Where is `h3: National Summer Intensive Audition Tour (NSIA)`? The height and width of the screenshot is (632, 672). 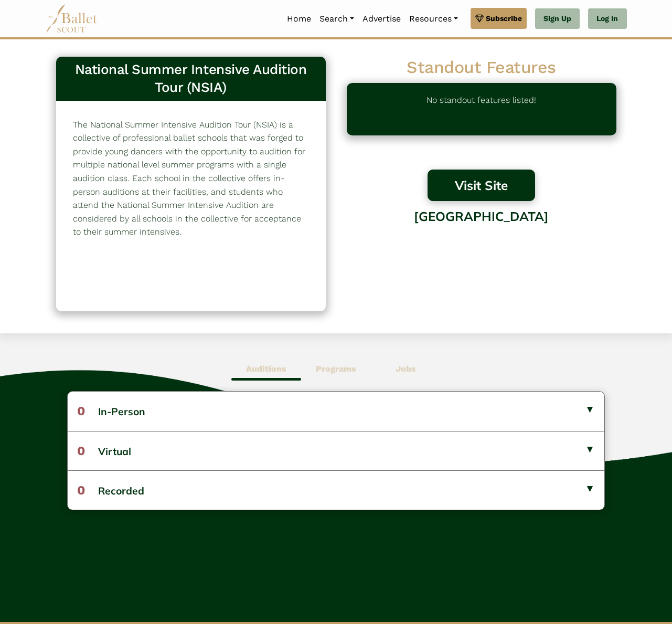
h3: National Summer Intensive Audition Tour (NSIA) is located at coordinates (191, 79).